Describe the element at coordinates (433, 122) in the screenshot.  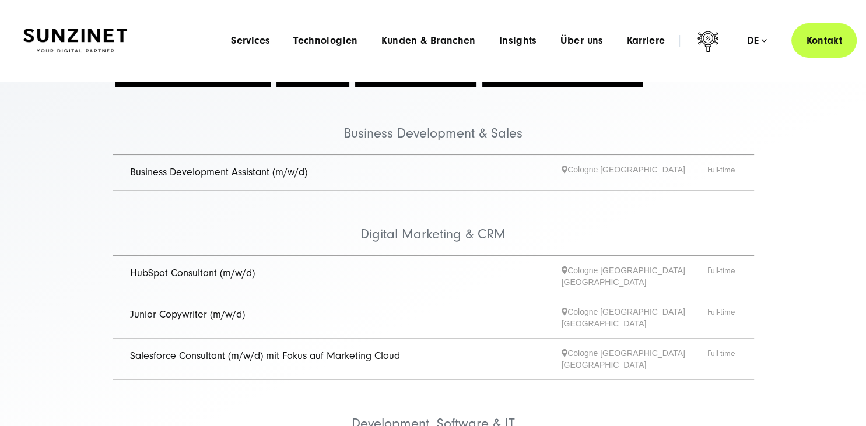
I see `li: Business Development & Sales` at that location.